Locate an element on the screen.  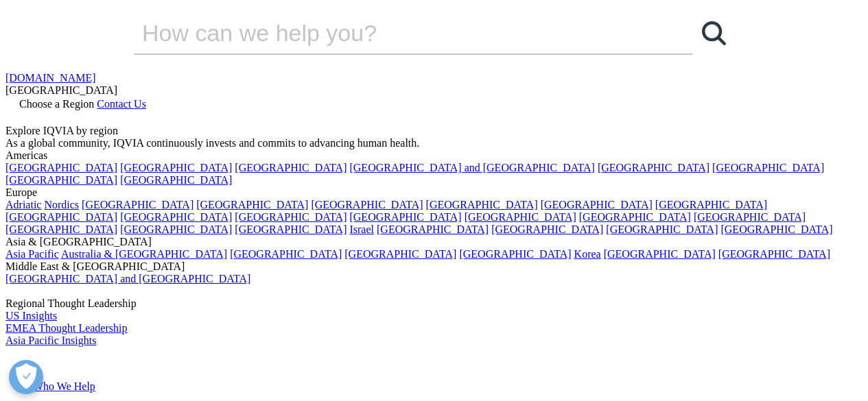
div: Regional Thought Leadership is located at coordinates (434, 304).